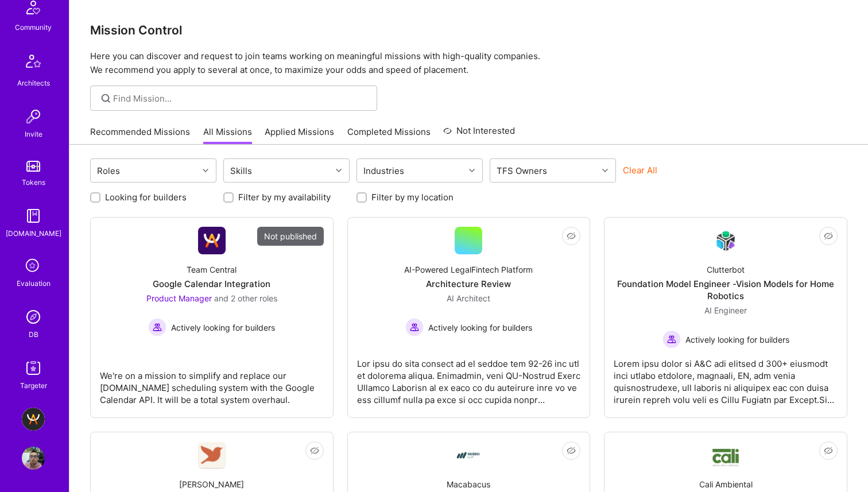 The image size is (868, 492). I want to click on div: Community, so click(33, 27).